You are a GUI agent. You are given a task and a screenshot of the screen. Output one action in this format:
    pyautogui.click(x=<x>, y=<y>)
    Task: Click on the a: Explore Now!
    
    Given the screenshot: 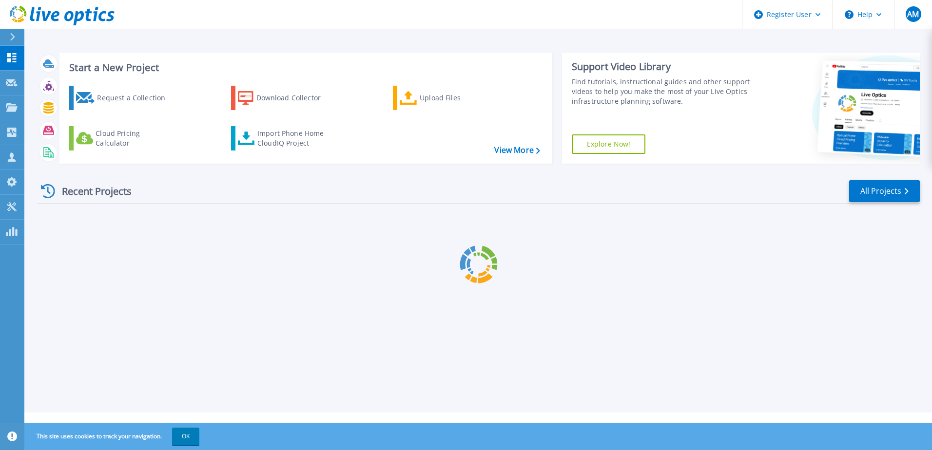 What is the action you would take?
    pyautogui.click(x=609, y=144)
    